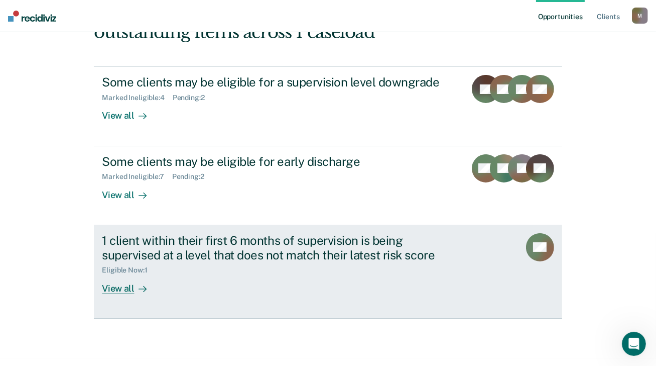 The image size is (656, 366). I want to click on div: Some clients may be eligible for a supervision level downgrade, so click(278, 82).